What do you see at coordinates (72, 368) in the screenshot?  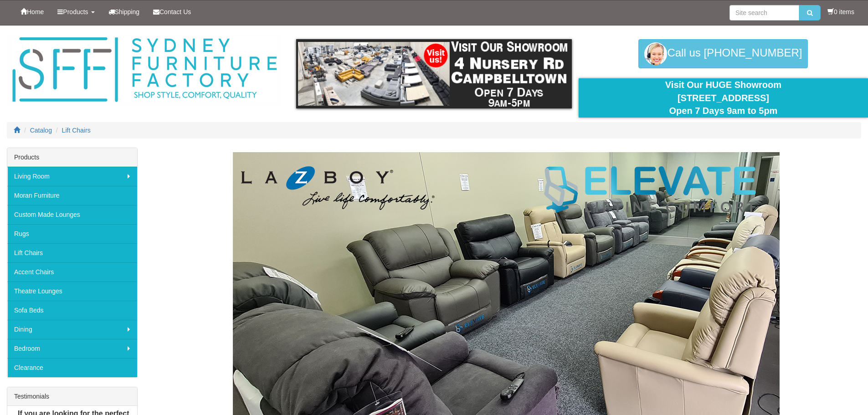 I see `a: Clearance` at bounding box center [72, 368].